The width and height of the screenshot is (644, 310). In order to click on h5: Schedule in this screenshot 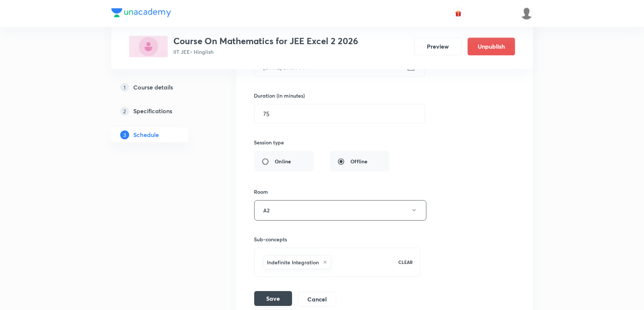, I will do `click(146, 135)`.